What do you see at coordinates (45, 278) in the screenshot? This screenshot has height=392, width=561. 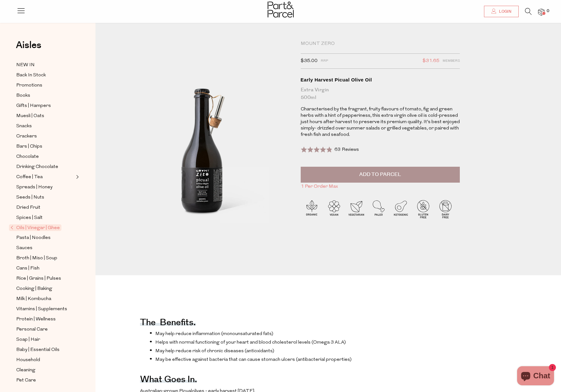 I see `a: Rice | Grains | Pulses` at bounding box center [45, 278].